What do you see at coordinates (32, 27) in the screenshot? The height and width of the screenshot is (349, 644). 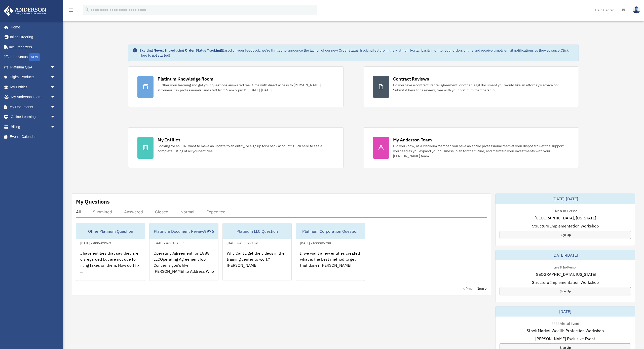 I see `a: Home` at bounding box center [32, 27].